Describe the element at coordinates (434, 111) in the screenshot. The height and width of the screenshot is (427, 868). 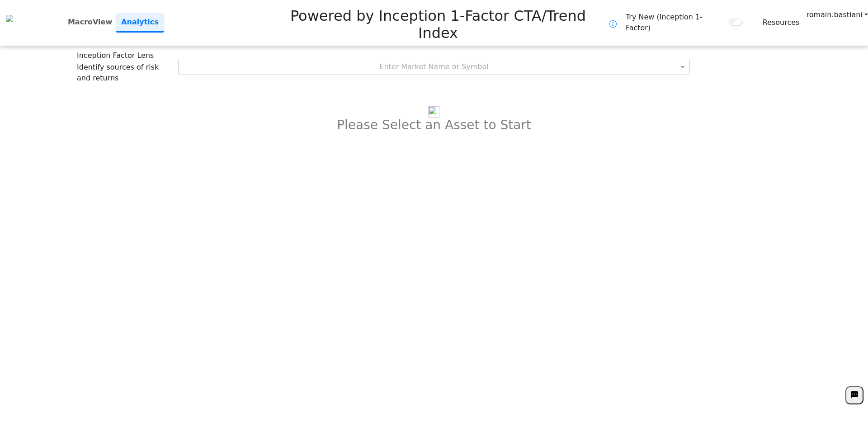
I see `img: bar-chart.png` at that location.